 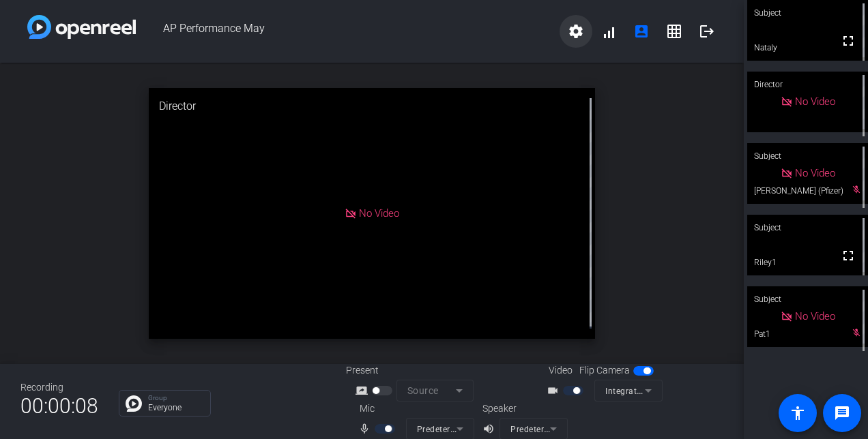 I want to click on mat-icon: volume_up, so click(x=491, y=429).